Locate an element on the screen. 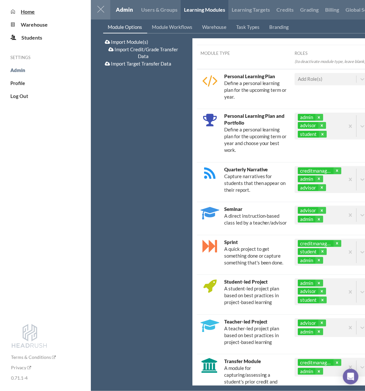  span: Task Types is located at coordinates (248, 27).